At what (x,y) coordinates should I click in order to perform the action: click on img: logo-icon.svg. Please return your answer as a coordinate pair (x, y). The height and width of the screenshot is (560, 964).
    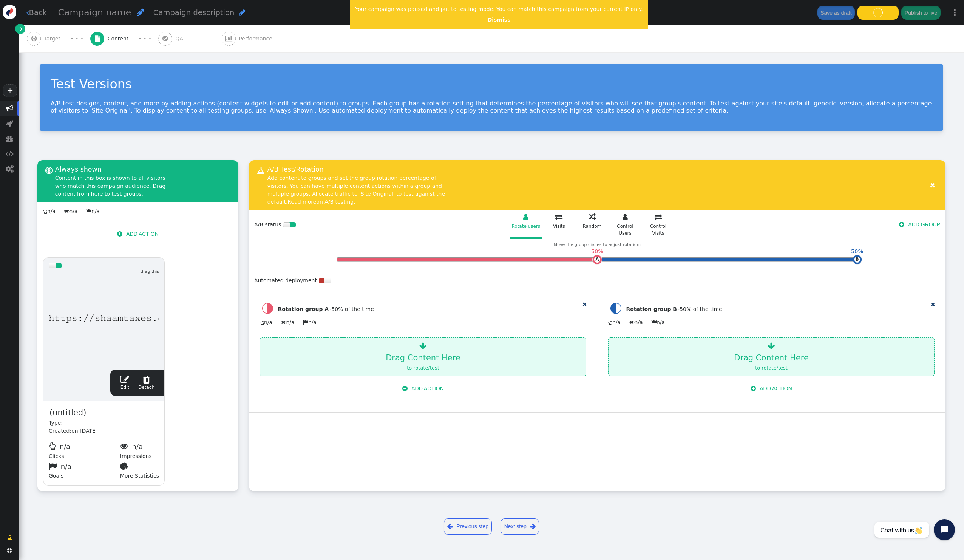
    Looking at the image, I should click on (9, 12).